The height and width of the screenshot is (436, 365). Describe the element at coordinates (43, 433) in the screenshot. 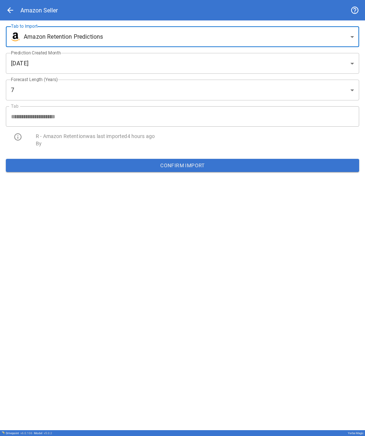

I see `div: Model` at that location.